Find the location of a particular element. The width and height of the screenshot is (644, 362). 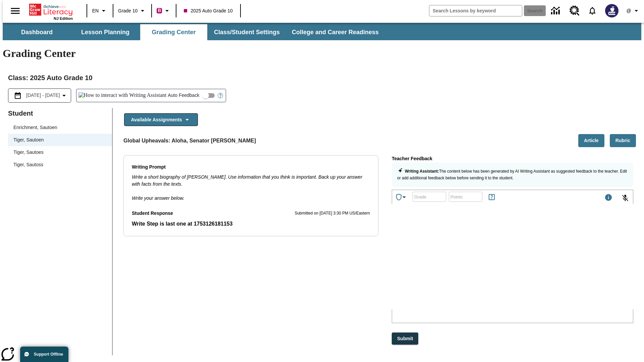

div: Home is located at coordinates (51, 12).